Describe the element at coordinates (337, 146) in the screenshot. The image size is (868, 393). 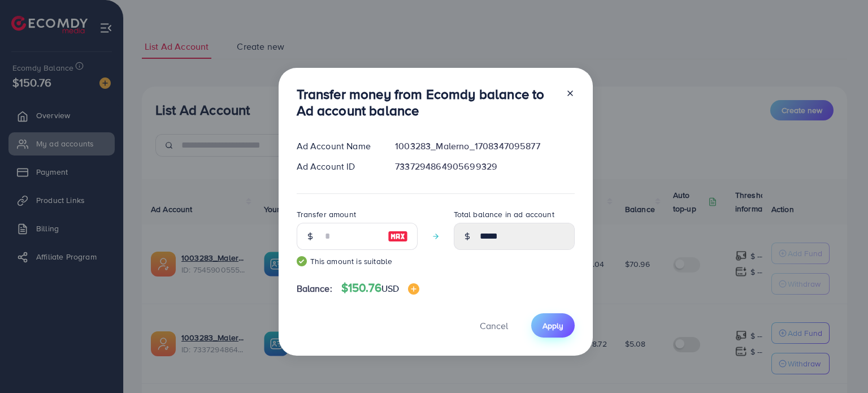
I see `div: Ad Account Name` at that location.